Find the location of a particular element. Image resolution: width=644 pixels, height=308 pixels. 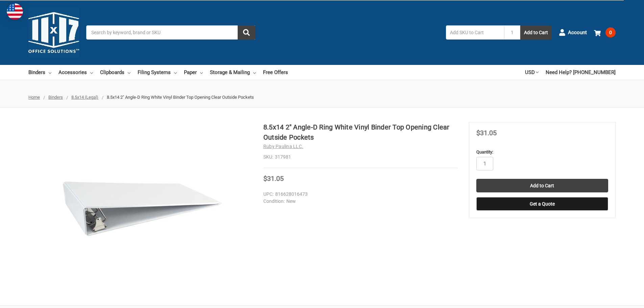

input: Add to Cart is located at coordinates (543, 186).